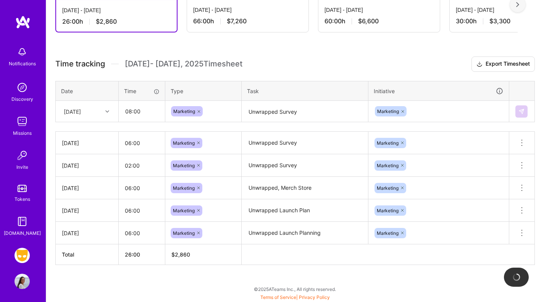 This screenshot has height=302, width=544. What do you see at coordinates (521, 111) in the screenshot?
I see `img: Submit` at bounding box center [521, 111].